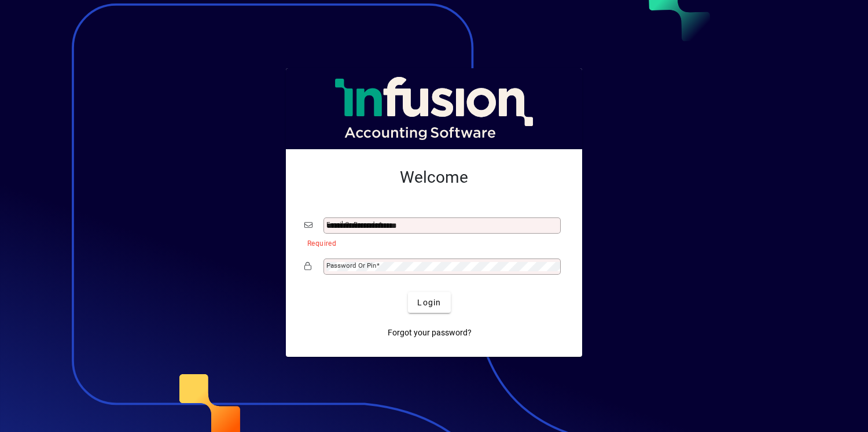 Image resolution: width=868 pixels, height=432 pixels. What do you see at coordinates (434, 178) in the screenshot?
I see `h2: Welcome` at bounding box center [434, 178].